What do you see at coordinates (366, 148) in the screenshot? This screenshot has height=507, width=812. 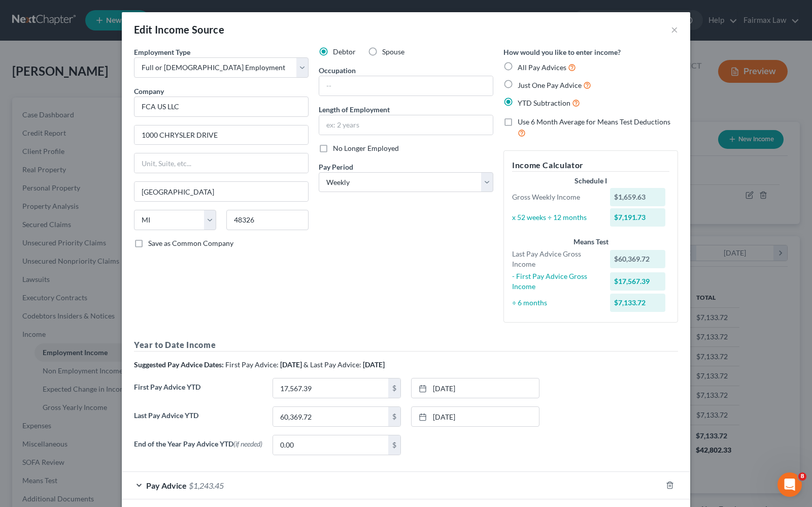 I see `span: No Longer Employed` at bounding box center [366, 148].